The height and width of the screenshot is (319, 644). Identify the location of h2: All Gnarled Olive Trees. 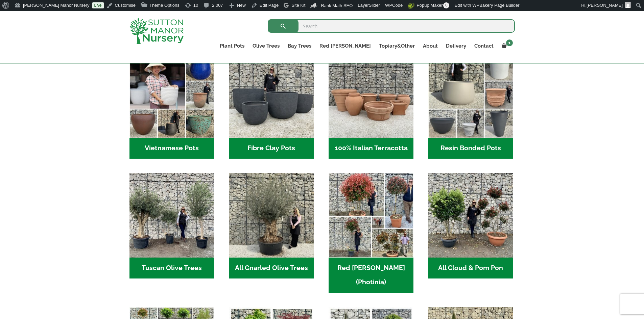
(271, 268).